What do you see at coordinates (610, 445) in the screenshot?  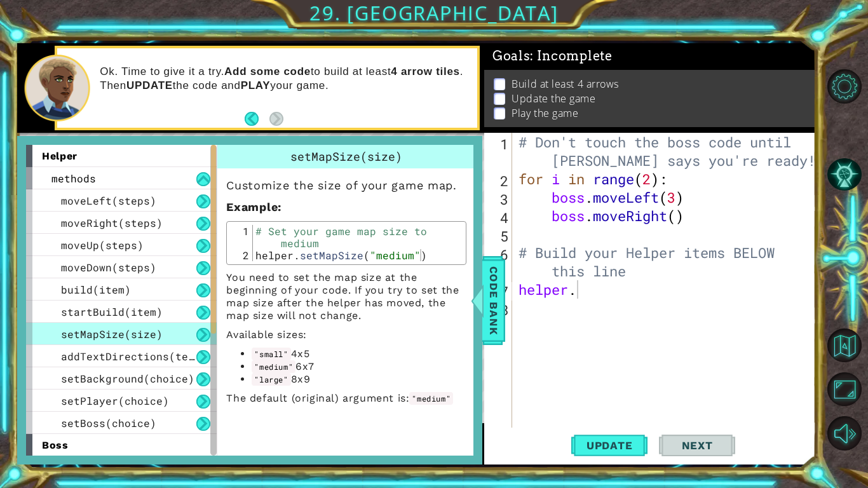 I see `span: Update` at bounding box center [610, 445].